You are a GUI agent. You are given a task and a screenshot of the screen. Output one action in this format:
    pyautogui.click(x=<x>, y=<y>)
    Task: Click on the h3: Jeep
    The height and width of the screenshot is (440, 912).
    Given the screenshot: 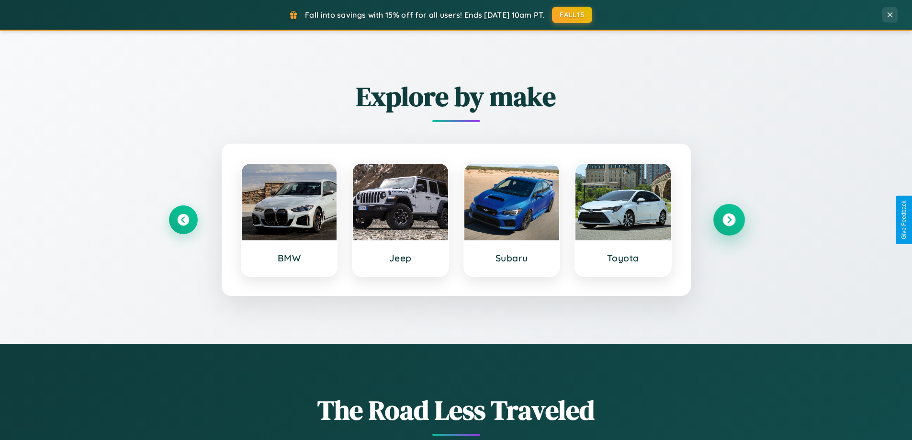 What is the action you would take?
    pyautogui.click(x=400, y=258)
    